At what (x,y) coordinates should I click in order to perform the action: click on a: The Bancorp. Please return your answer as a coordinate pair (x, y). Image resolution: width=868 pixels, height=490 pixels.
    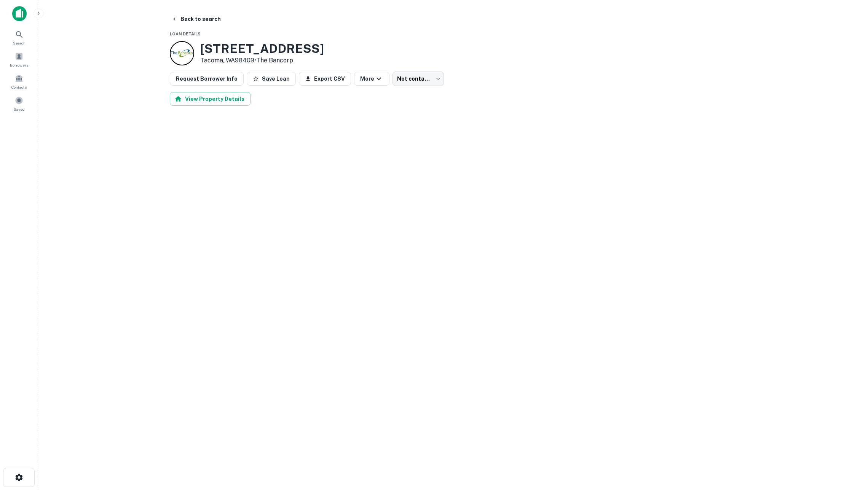
    Looking at the image, I should click on (274, 60).